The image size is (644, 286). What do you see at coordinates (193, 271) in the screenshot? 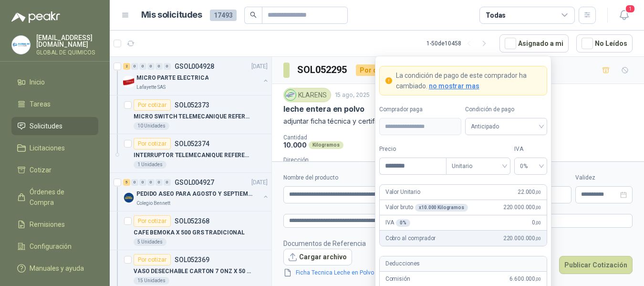
I see `p: VASO DESECHABLE CARTON 7 ONZ X 50 BLANC` at bounding box center [193, 271].